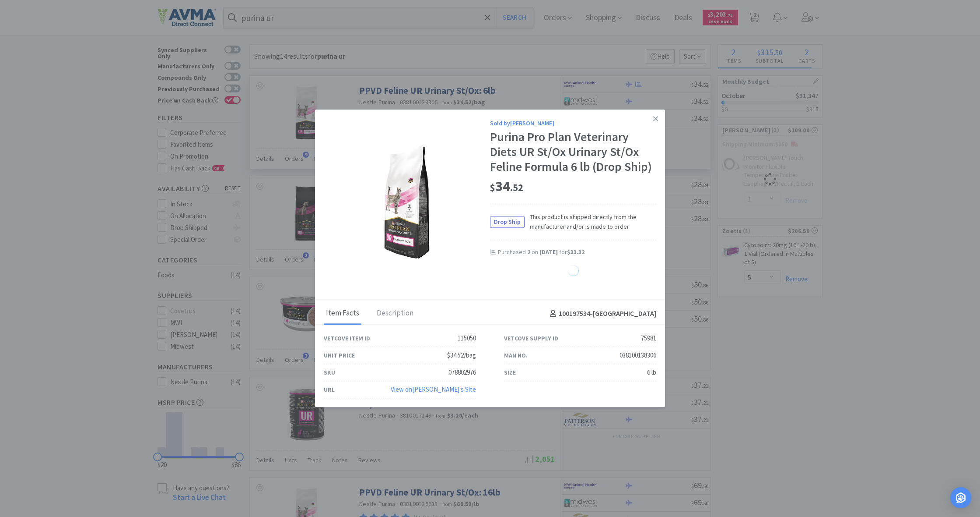 This screenshot has height=517, width=980. Describe the element at coordinates (638, 355) in the screenshot. I see `div: 038100138306` at that location.